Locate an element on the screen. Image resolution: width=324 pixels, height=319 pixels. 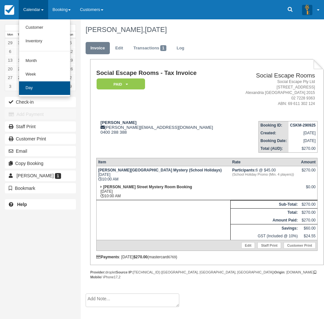
th: Rate is located at coordinates (265, 162).